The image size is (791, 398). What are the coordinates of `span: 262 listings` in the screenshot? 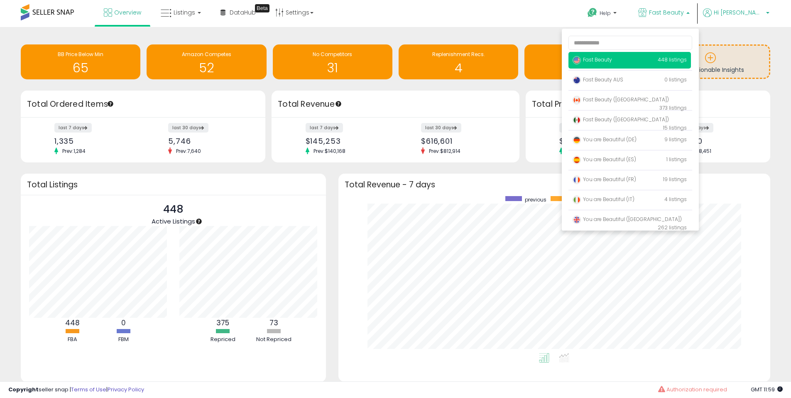 It's located at (672, 227).